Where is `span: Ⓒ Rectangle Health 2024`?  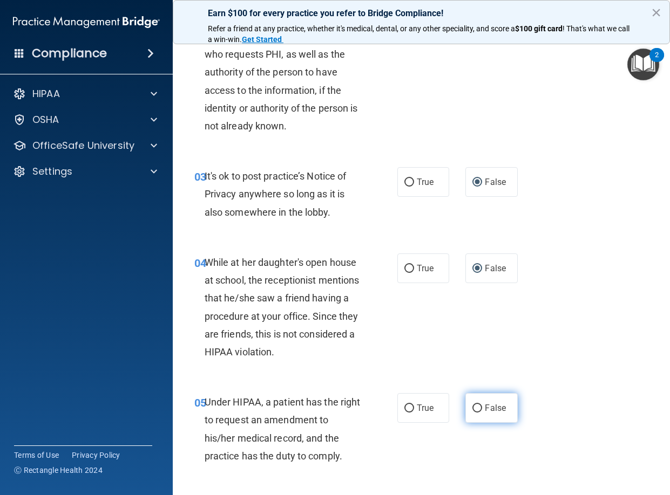
span: Ⓒ Rectangle Health 2024 is located at coordinates (58, 471).